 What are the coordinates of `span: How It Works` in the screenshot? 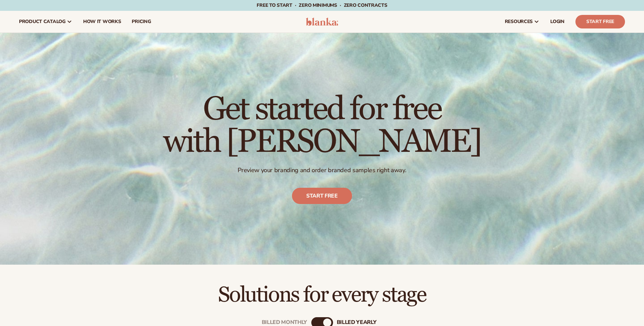 It's located at (102, 22).